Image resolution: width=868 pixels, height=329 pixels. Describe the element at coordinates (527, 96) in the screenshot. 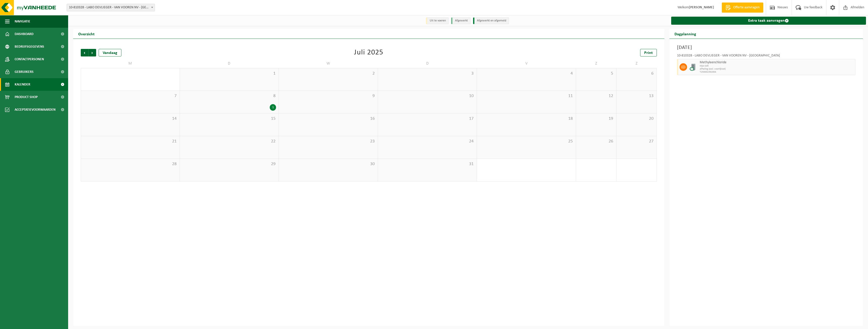

I see `span: 11` at that location.